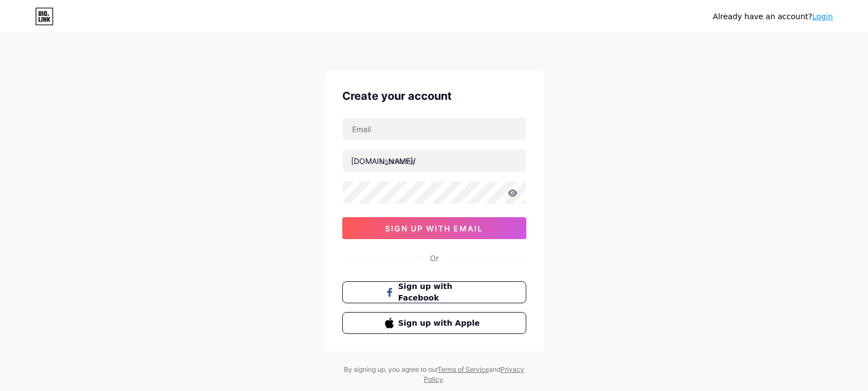  What do you see at coordinates (434, 375) in the screenshot?
I see `div: By signing up, you agree to our and .` at bounding box center [434, 375].